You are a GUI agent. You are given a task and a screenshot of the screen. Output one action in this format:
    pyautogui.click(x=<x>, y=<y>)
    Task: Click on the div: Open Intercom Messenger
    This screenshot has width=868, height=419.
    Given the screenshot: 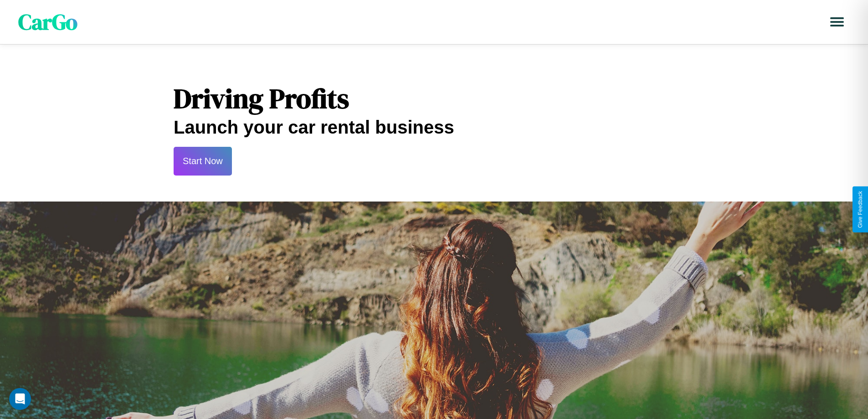 What is the action you would take?
    pyautogui.click(x=20, y=399)
    